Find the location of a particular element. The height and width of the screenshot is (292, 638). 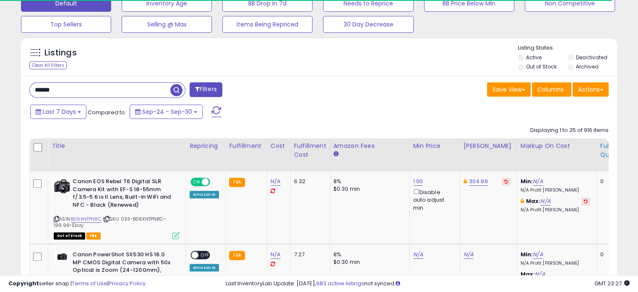

a: Privacy Policy is located at coordinates (127, 283).